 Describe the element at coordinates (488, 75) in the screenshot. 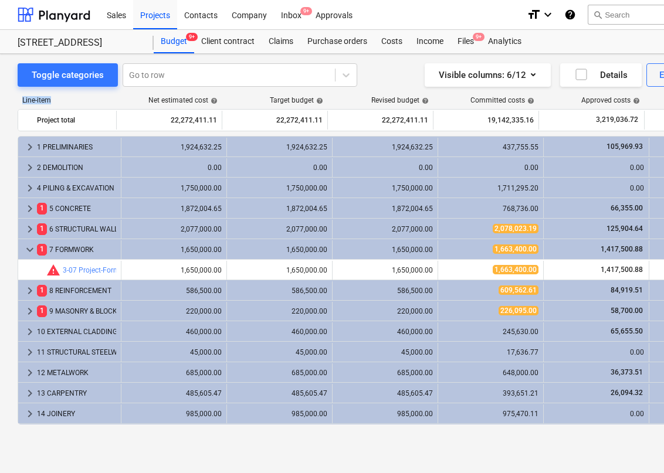

I see `button: Visible columns:6/12` at that location.